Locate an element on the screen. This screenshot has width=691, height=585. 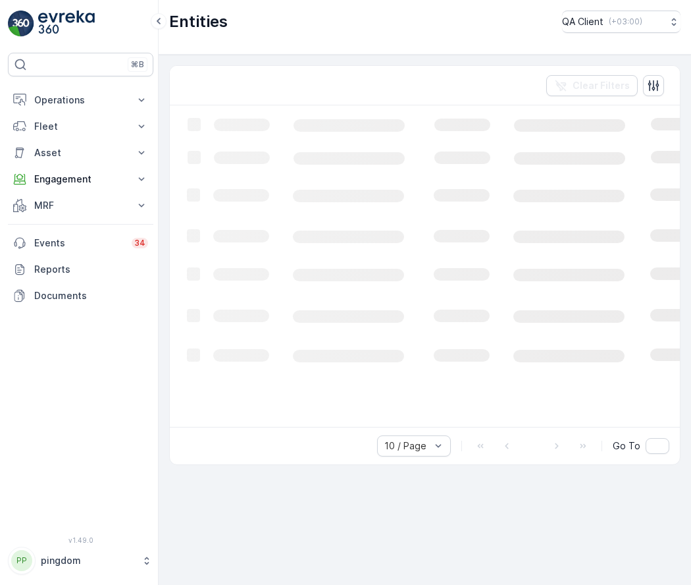
p: Operations is located at coordinates (80, 100).